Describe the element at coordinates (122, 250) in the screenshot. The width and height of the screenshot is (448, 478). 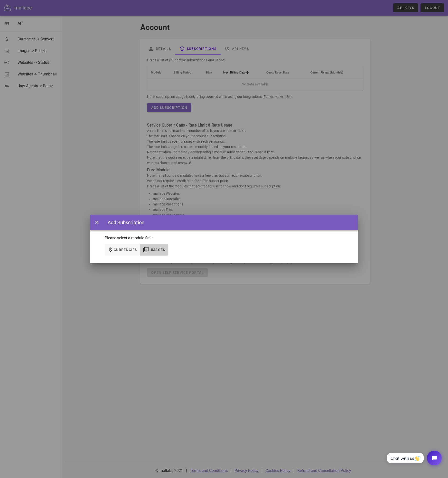
I see `button: Currencies` at that location.